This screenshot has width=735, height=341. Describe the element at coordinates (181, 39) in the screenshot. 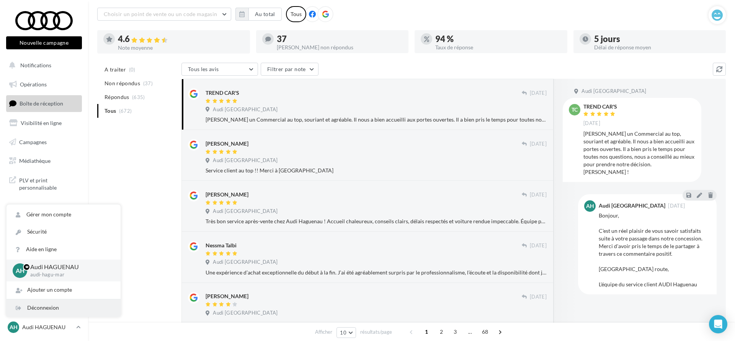

I see `div: 4.6` at that location.